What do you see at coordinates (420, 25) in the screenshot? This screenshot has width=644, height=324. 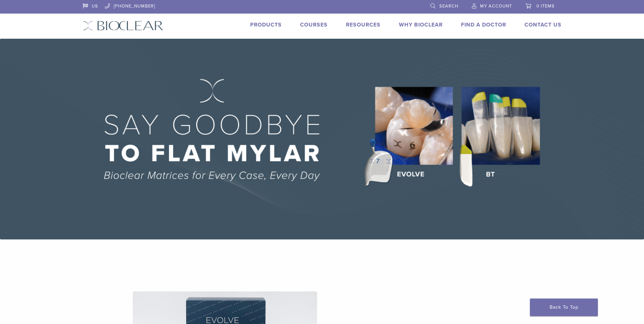 I see `a: Why Bioclear` at bounding box center [420, 25].